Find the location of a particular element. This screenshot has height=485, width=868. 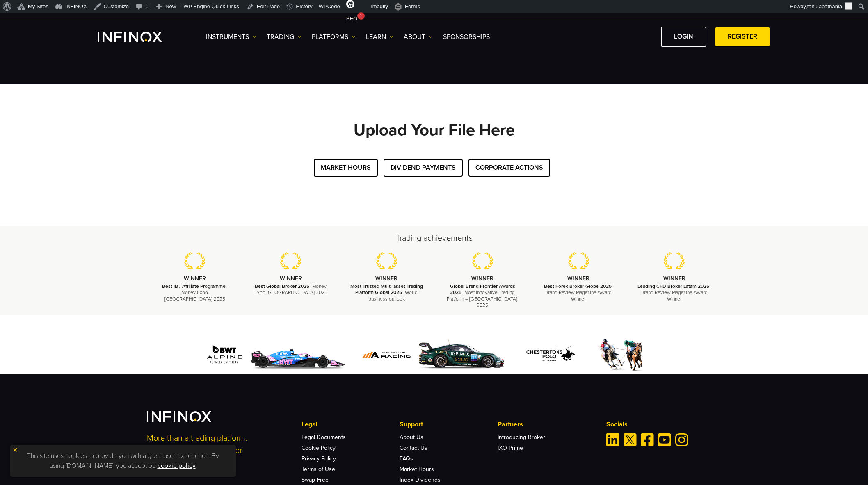

h1: Upload Your File Here is located at coordinates (434, 140).